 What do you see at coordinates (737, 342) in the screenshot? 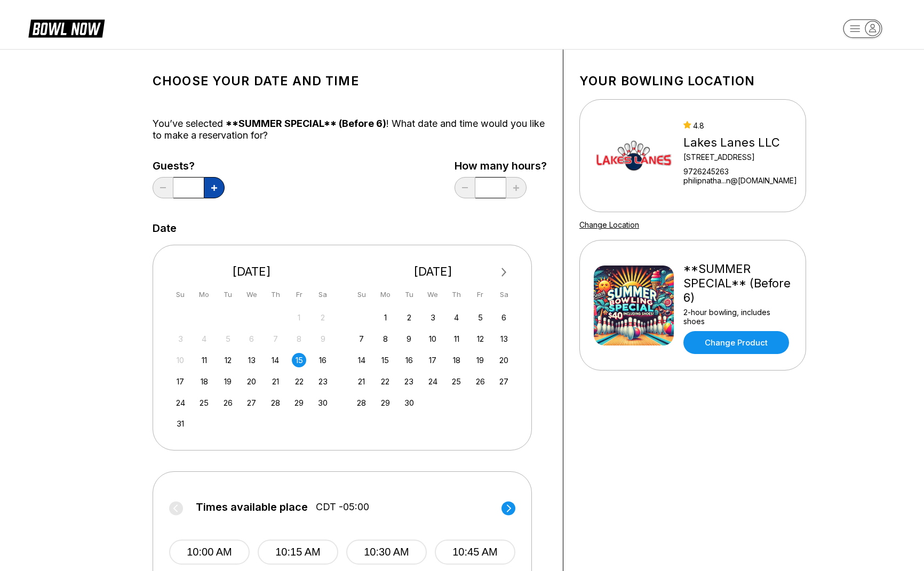
I see `a: Change Product` at bounding box center [737, 342].